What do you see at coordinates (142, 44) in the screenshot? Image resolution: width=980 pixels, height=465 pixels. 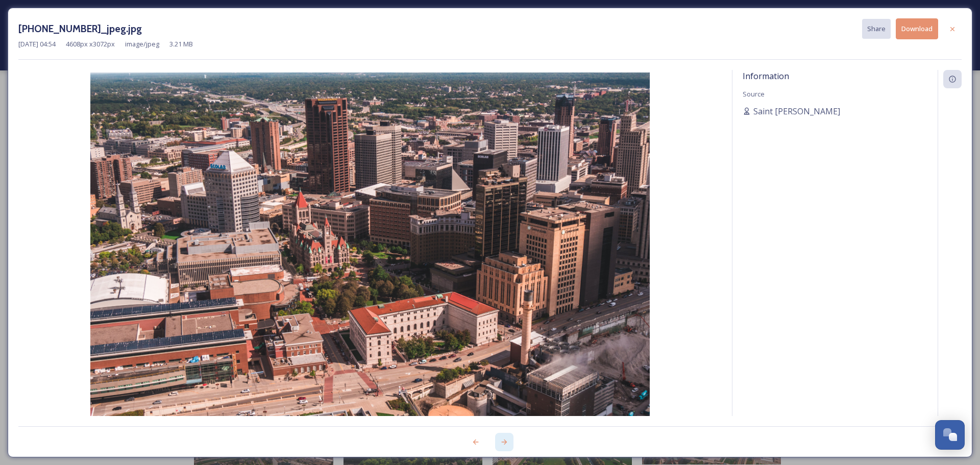 I see `span: image/jpeg` at bounding box center [142, 44].